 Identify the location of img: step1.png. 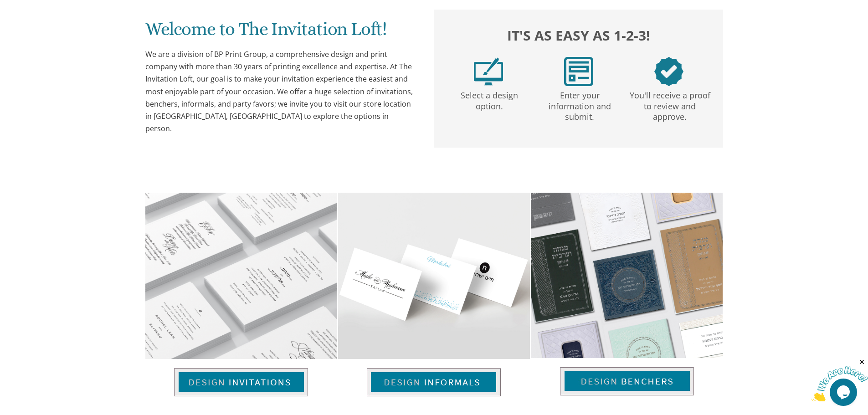
(489, 71).